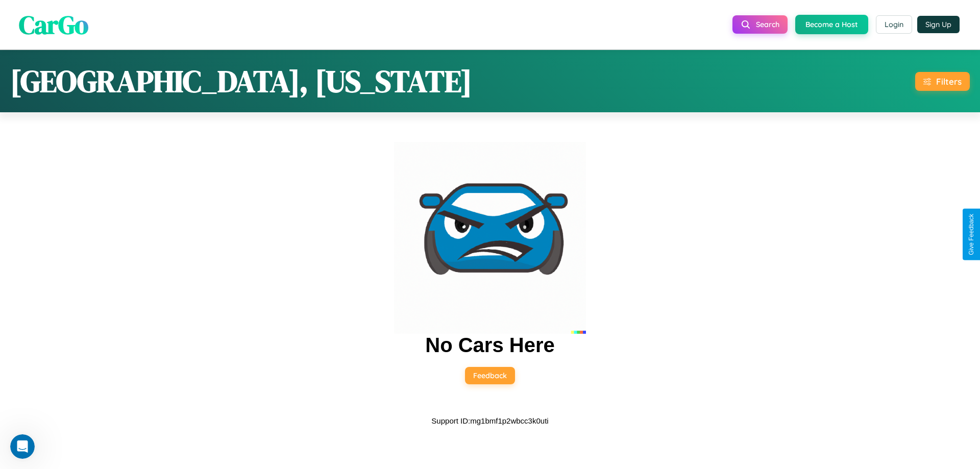 Image resolution: width=980 pixels, height=469 pixels. I want to click on button: Search, so click(760, 25).